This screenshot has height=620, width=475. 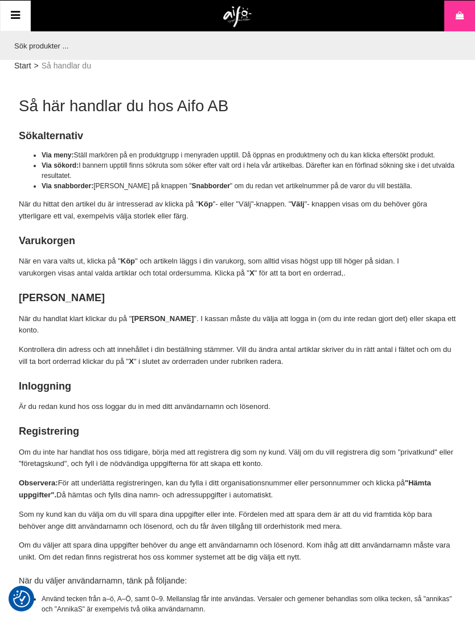 I want to click on p: Är du redan kund hos oss loggar du in med ditt användarnamn och lösenord., so click(x=238, y=406).